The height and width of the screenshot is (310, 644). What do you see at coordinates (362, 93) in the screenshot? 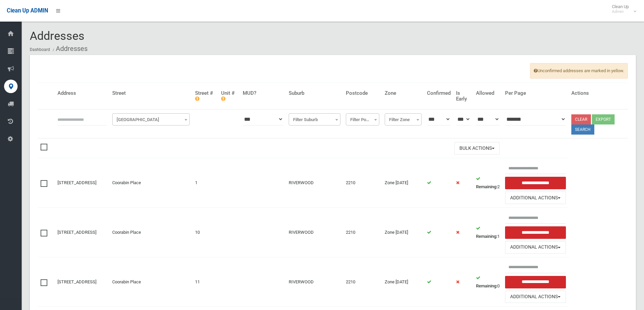
I see `h4: Postcode` at bounding box center [362, 93].